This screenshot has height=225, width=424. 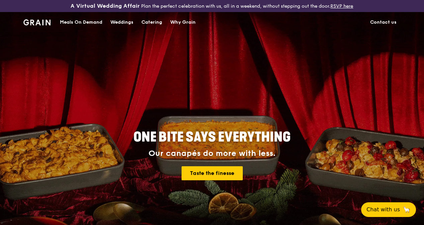 I want to click on div: Our canapés do more with less., so click(x=212, y=154).